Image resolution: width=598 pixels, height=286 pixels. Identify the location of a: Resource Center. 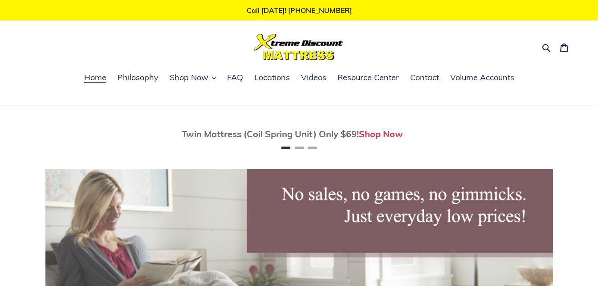
(368, 78).